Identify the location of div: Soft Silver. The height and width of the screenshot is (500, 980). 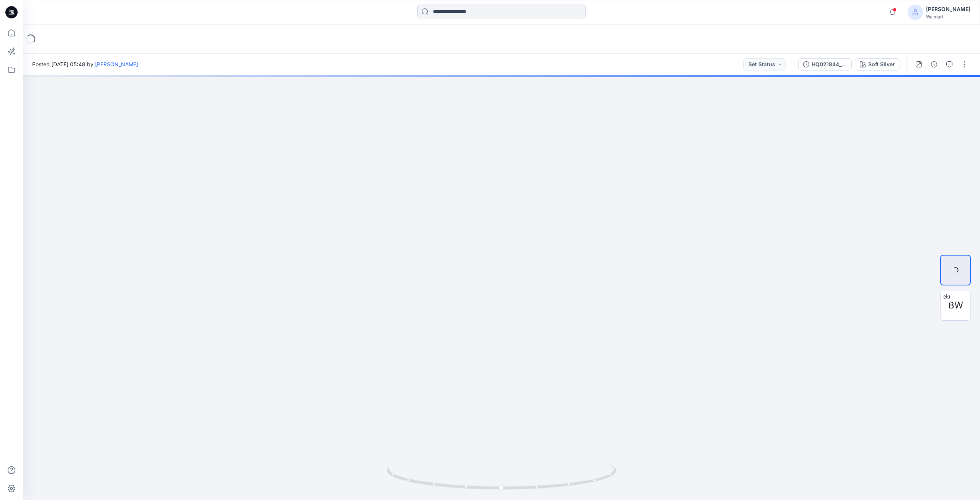
(882, 64).